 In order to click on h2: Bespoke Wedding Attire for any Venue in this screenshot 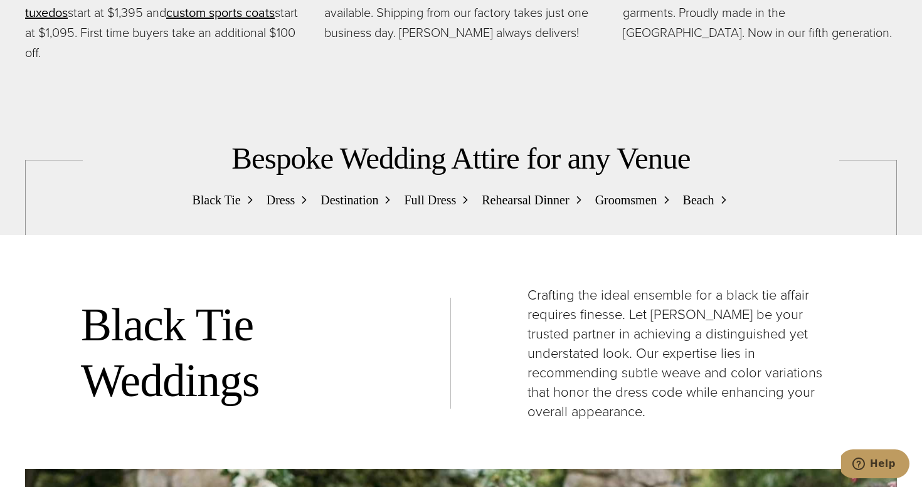, I will do `click(461, 159)`.